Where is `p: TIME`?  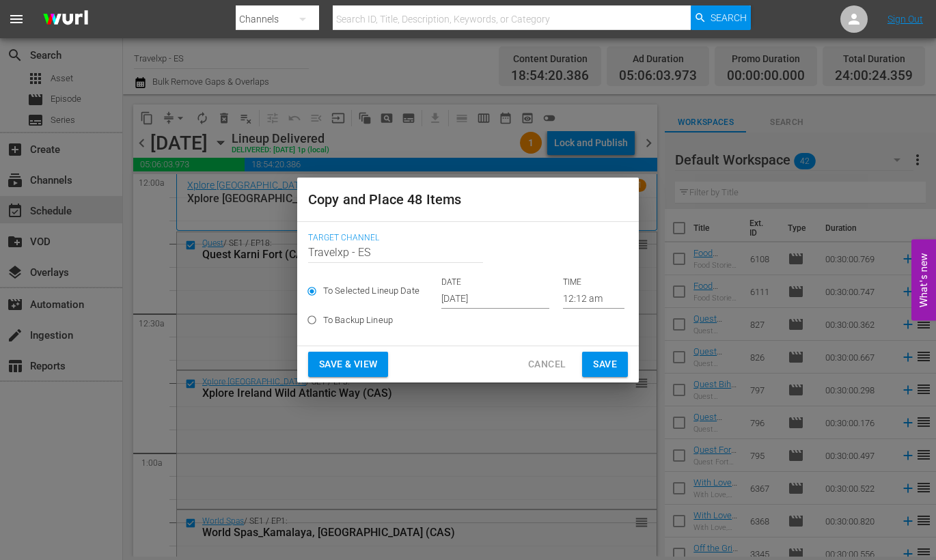 p: TIME is located at coordinates (594, 282).